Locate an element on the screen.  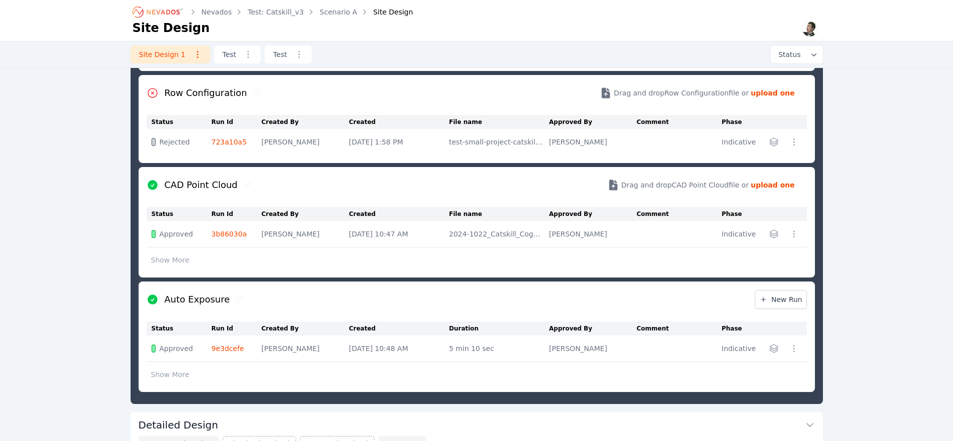
a: New Run is located at coordinates (781, 300).